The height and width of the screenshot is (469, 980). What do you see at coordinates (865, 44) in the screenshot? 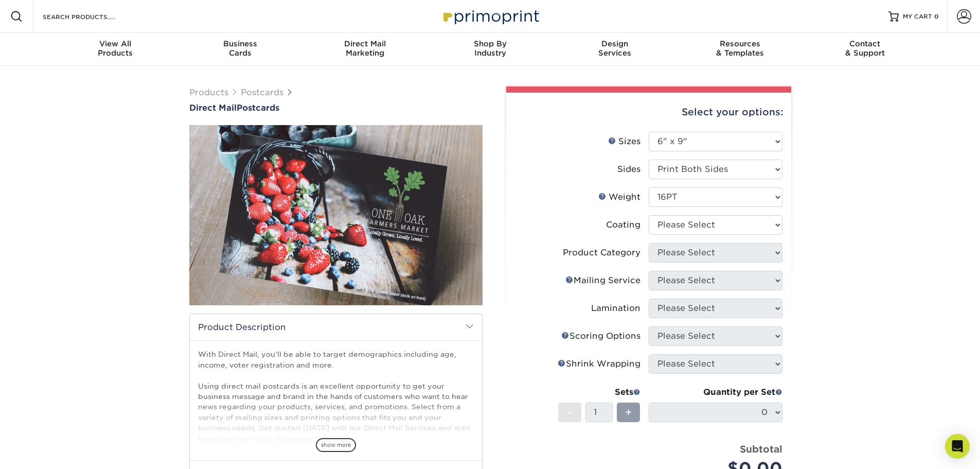
I see `span: Contact` at bounding box center [865, 44].